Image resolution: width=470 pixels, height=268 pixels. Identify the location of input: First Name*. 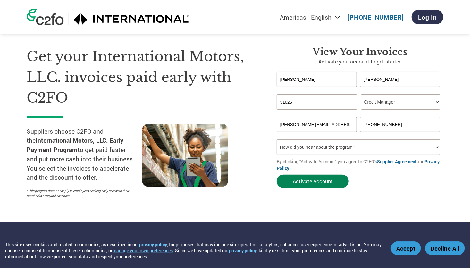
(317, 79).